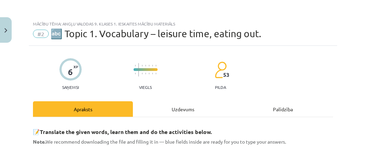 Image resolution: width=366 pixels, height=155 pixels. I want to click on img: icon-long-line-d9ea69661e0d244f92f715978eff75569469978d946b2353a9bb055b3ed8787d.svg, so click(139, 69).